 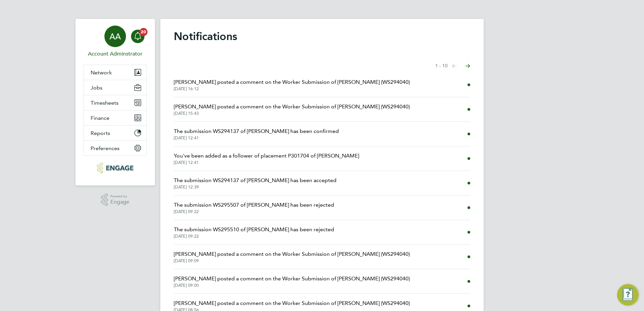 What do you see at coordinates (115, 168) in the screenshot?
I see `a: Go to home page` at bounding box center [115, 168].